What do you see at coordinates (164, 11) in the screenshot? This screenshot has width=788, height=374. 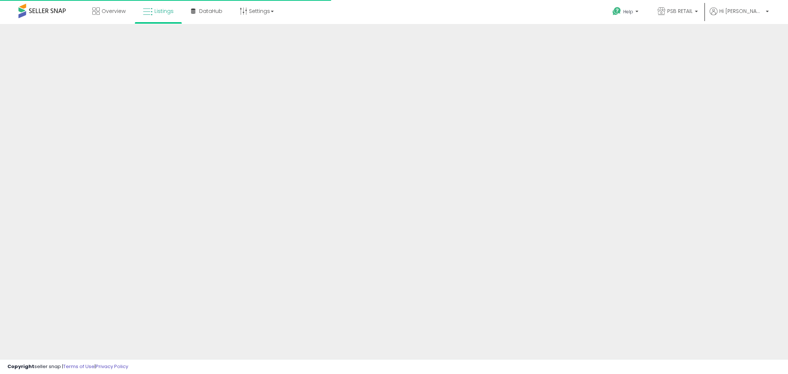 I see `span: Listings` at bounding box center [164, 11].